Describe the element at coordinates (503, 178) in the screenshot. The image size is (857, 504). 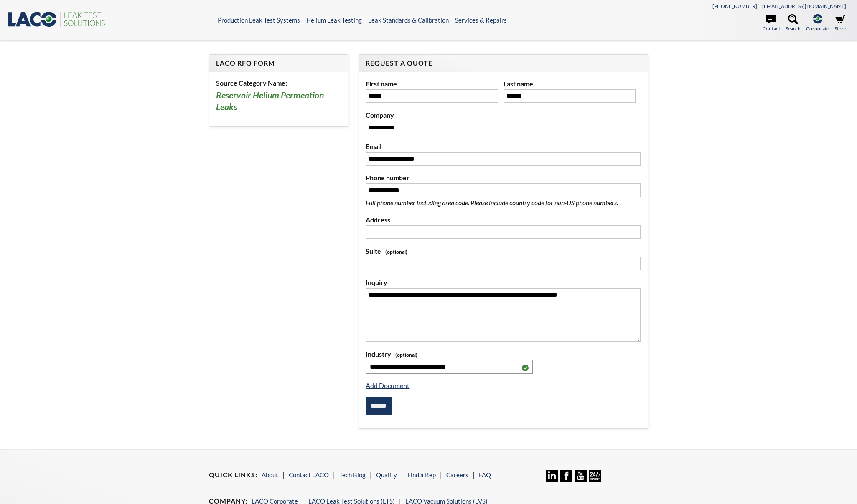
I see `label: Phone number` at that location.